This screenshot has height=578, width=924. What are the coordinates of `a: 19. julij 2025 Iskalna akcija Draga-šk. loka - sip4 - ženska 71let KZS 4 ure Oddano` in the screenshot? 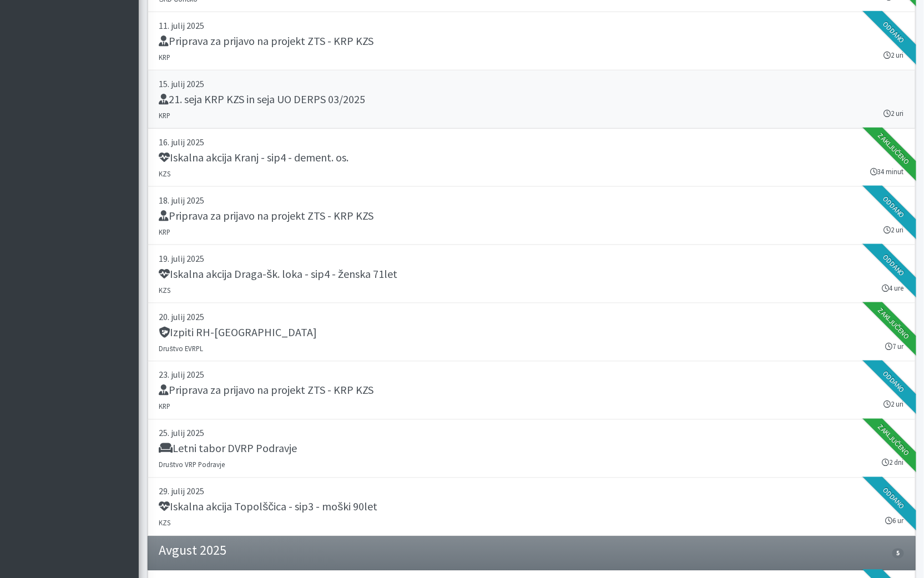 It's located at (532, 274).